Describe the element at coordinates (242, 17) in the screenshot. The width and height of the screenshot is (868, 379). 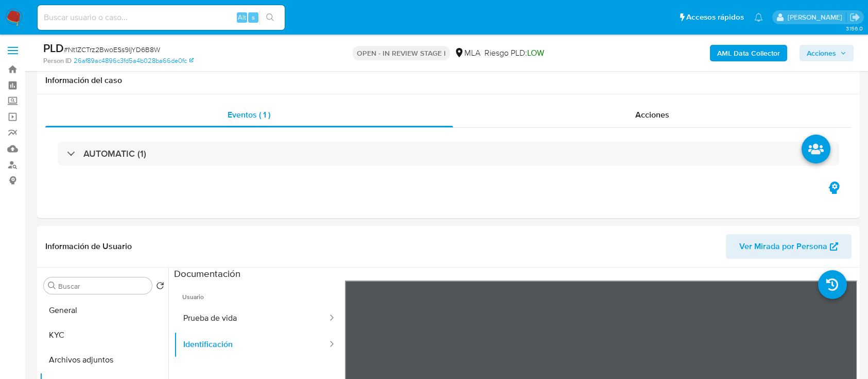
I see `span: Alt` at that location.